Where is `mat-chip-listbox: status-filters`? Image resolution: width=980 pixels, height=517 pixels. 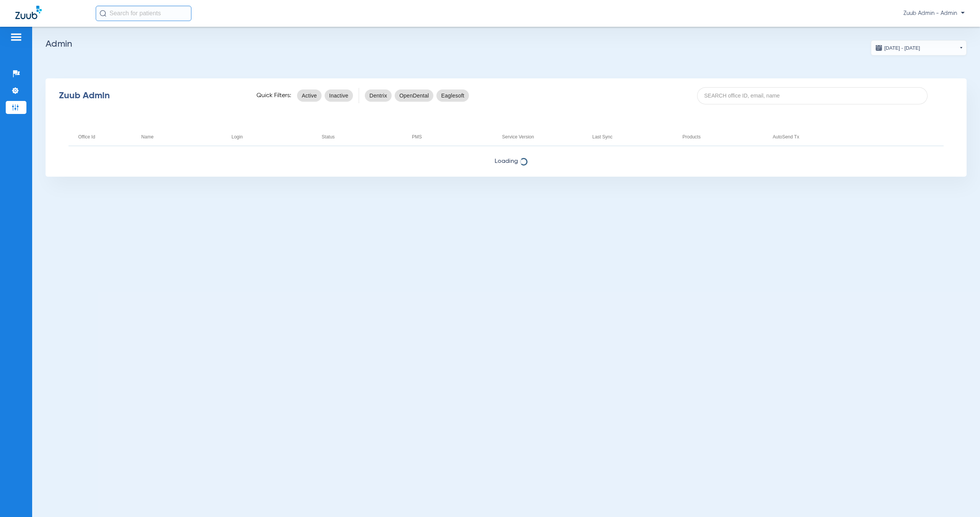 mat-chip-listbox: status-filters is located at coordinates (325, 96).